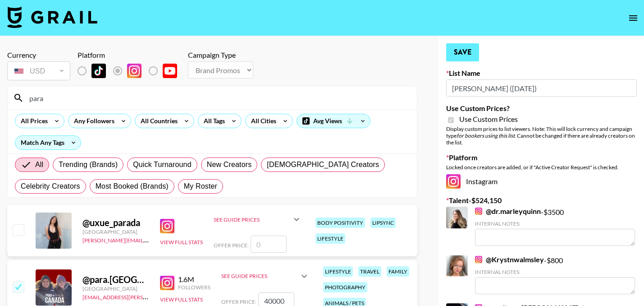 The image size is (644, 306). Describe the element at coordinates (39, 165) in the screenshot. I see `span: All` at that location.